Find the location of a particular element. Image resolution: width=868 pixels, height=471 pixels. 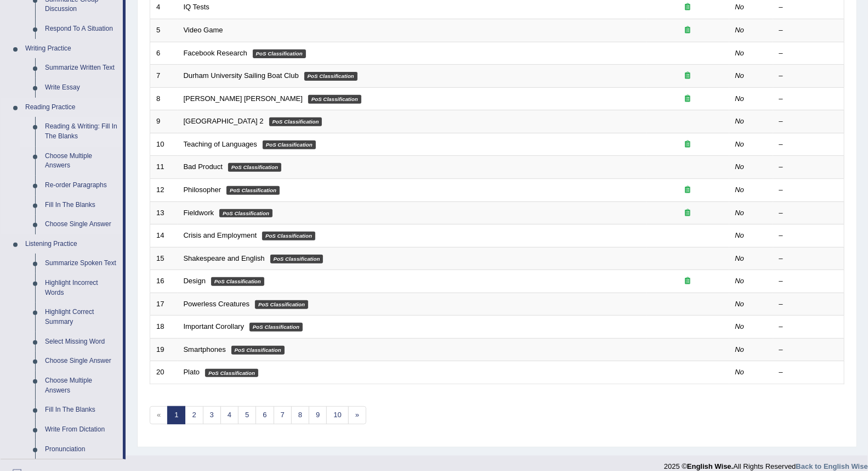

a: Write From Dictation is located at coordinates (82, 430).